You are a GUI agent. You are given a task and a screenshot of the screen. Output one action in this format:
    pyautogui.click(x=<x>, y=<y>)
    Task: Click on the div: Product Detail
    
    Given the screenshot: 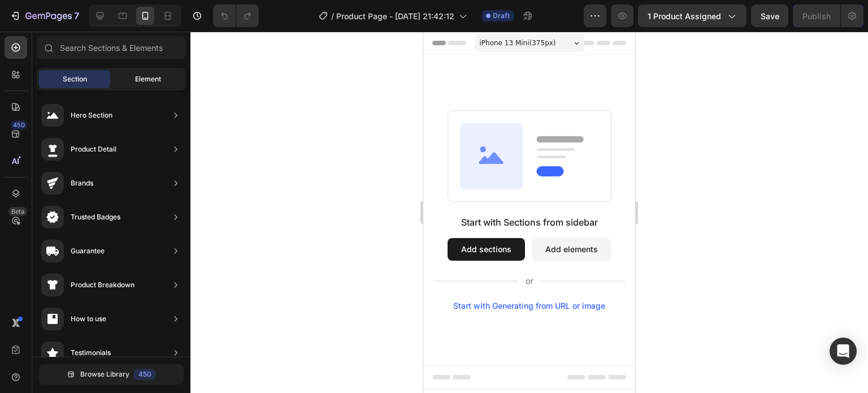 What is the action you would take?
    pyautogui.click(x=93, y=150)
    